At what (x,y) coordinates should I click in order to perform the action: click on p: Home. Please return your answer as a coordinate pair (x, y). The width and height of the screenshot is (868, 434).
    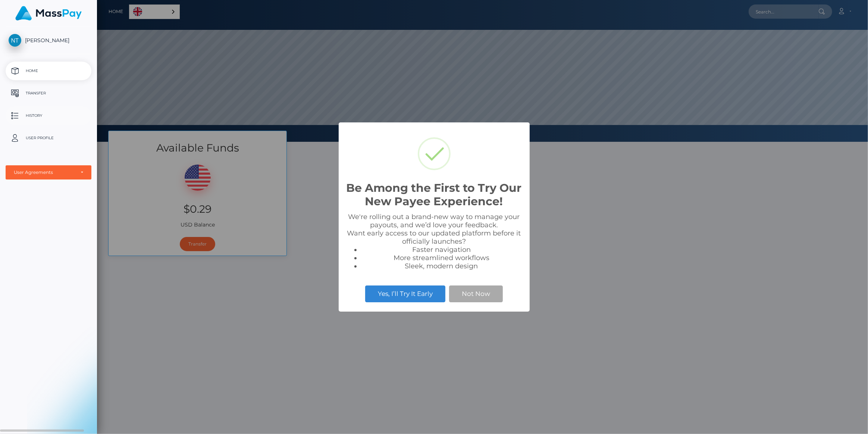
    Looking at the image, I should click on (48, 71).